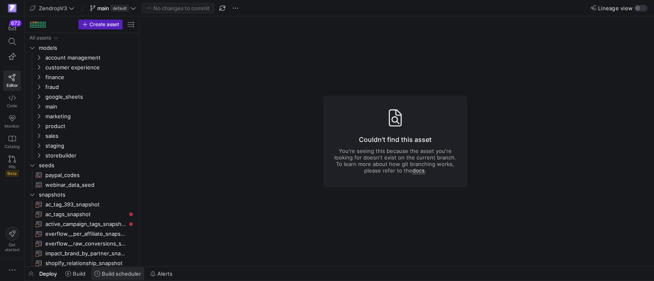 The height and width of the screenshot is (281, 654). Describe the element at coordinates (12, 122) in the screenshot. I see `a: Monitor` at that location.